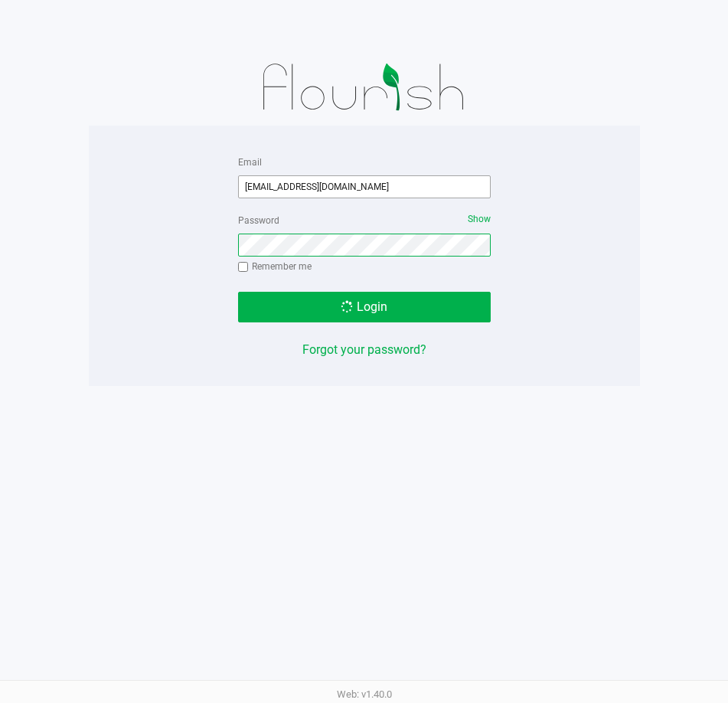 The width and height of the screenshot is (728, 703). What do you see at coordinates (364, 350) in the screenshot?
I see `button: Forgot your password?` at bounding box center [364, 350].